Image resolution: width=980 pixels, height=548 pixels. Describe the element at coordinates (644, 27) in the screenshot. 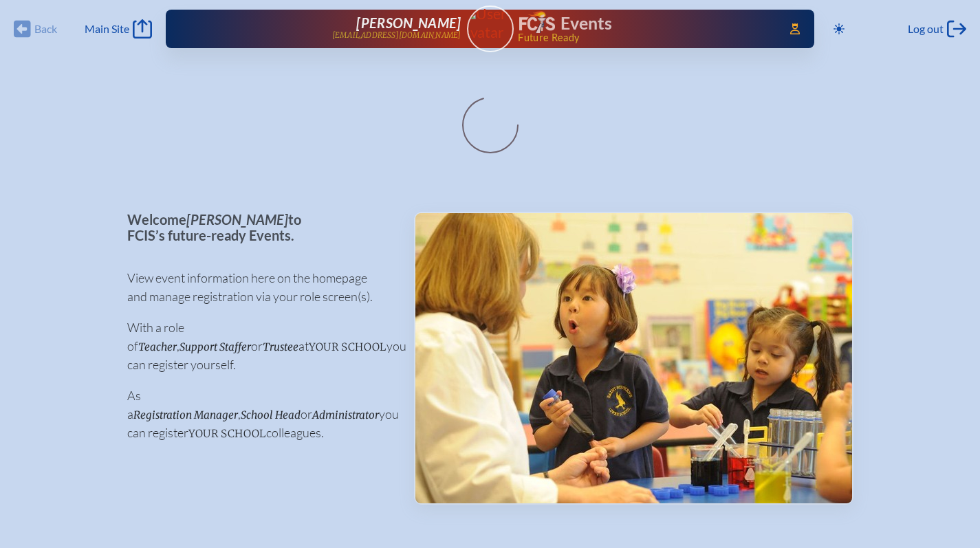

I see `div: FCIS Events — Future ready` at that location.